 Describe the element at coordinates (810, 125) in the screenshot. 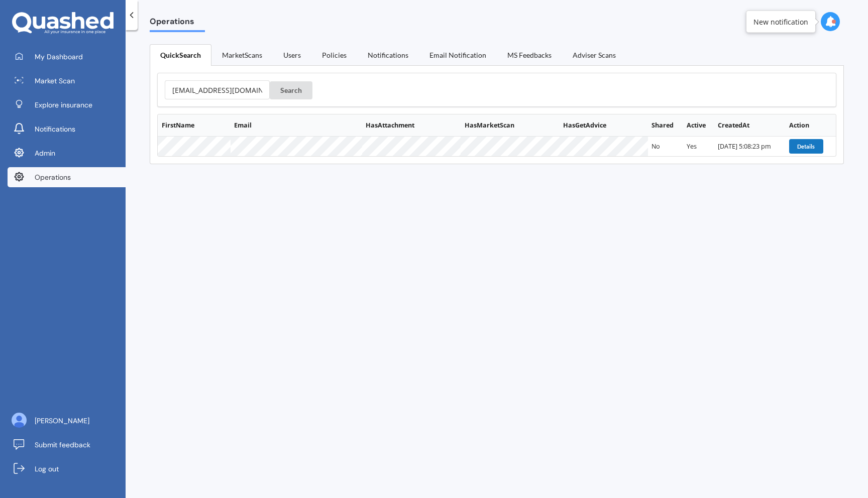

I see `th: Action` at that location.